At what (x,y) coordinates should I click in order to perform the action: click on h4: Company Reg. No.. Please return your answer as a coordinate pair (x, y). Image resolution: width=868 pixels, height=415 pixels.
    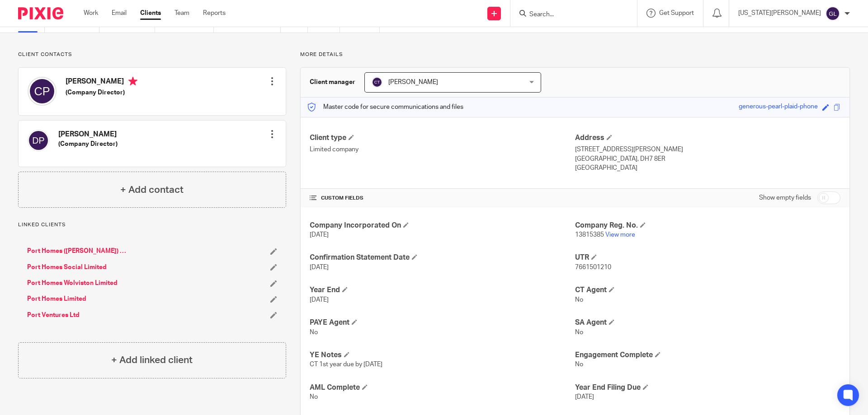
    Looking at the image, I should click on (708, 225).